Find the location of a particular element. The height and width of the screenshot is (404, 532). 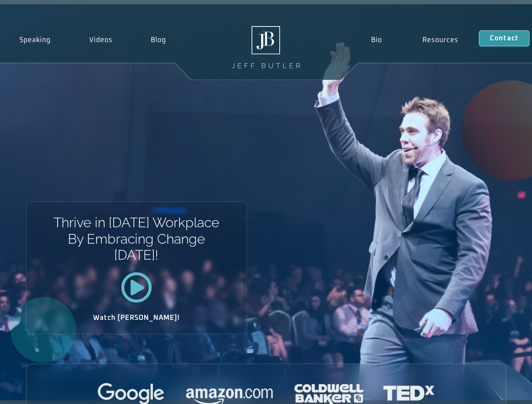

a: Contact is located at coordinates (504, 38).